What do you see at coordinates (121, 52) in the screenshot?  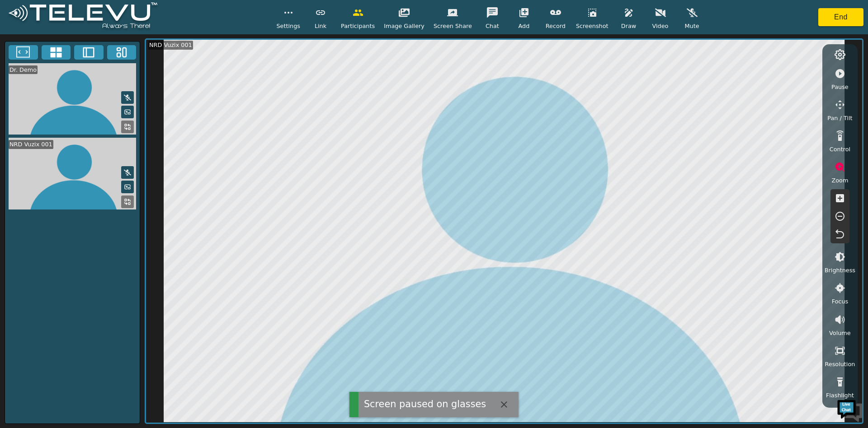 I see `button: Three Window Medium` at bounding box center [121, 52].